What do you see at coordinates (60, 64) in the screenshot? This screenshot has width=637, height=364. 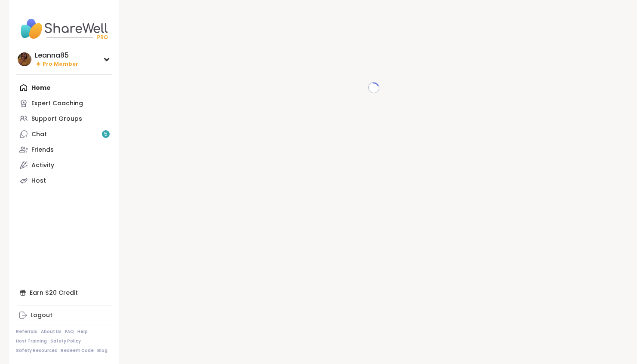 I see `span: Pro Member` at bounding box center [60, 64].